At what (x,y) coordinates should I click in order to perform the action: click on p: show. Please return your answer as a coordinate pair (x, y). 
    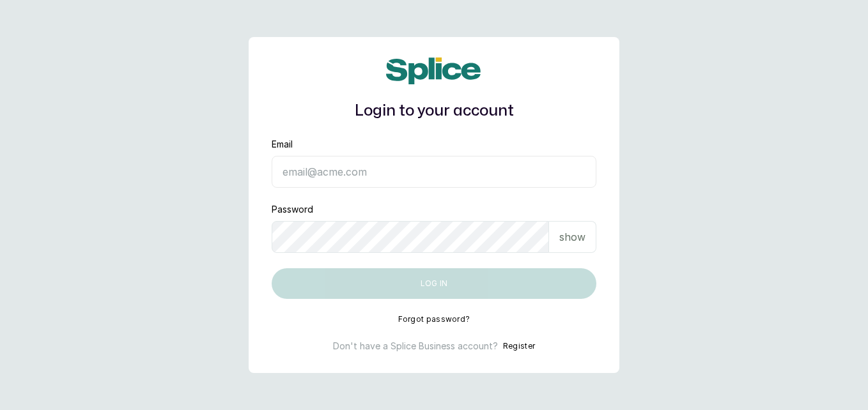
    Looking at the image, I should click on (572, 237).